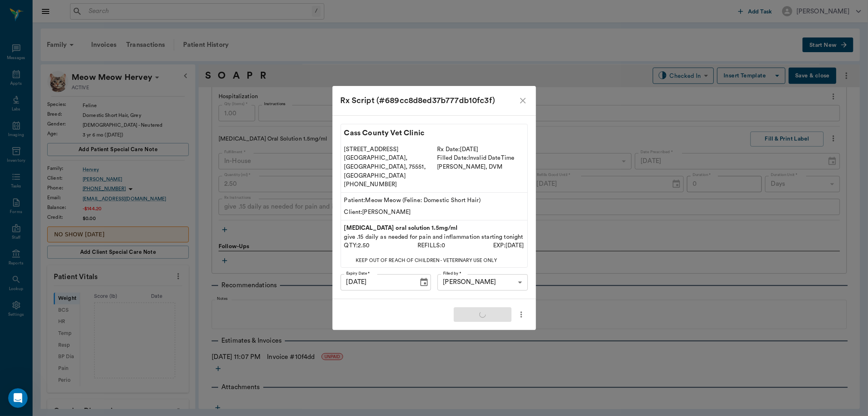 The width and height of the screenshot is (868, 416). Describe the element at coordinates (434, 237) in the screenshot. I see `p: give .15 daily as needed for pain and inflammation starting tonight` at that location.